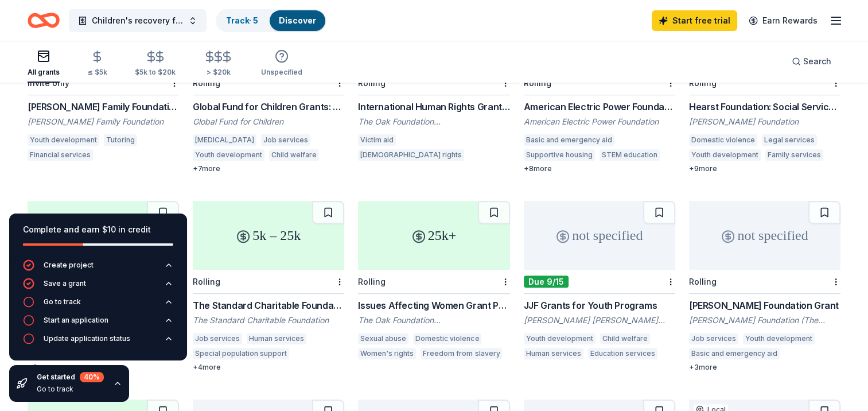  Describe the element at coordinates (98, 269) in the screenshot. I see `button: Create project` at that location.